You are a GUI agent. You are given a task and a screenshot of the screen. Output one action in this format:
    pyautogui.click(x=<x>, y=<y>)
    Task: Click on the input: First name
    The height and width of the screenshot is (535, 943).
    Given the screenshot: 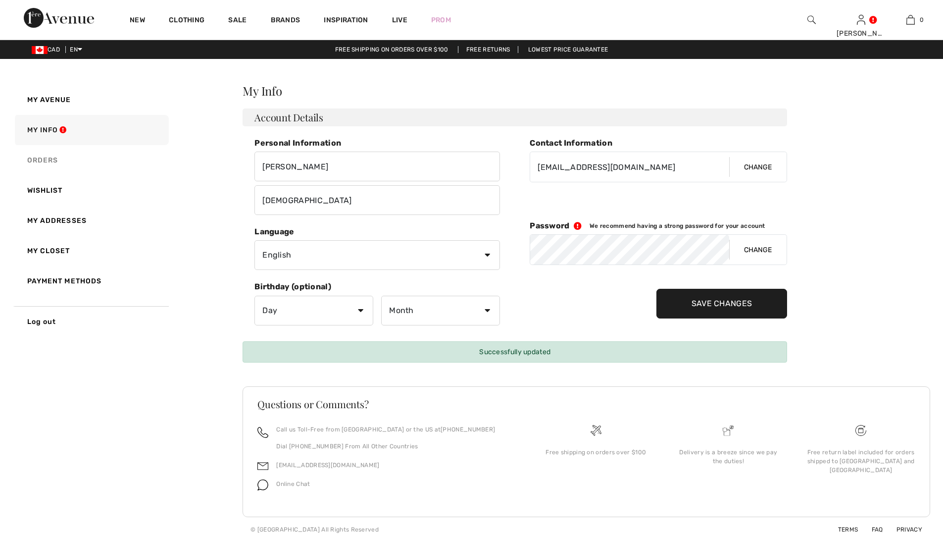 What is the action you would take?
    pyautogui.click(x=377, y=166)
    